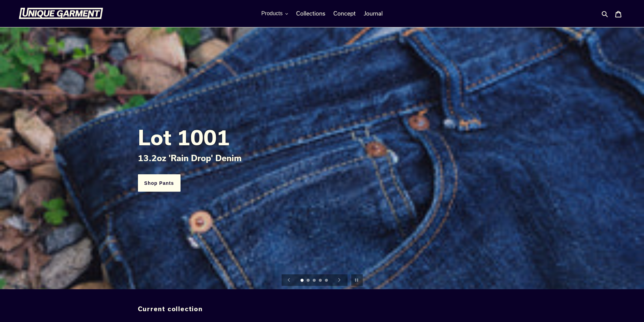  I want to click on a: Shop Pants, so click(159, 183).